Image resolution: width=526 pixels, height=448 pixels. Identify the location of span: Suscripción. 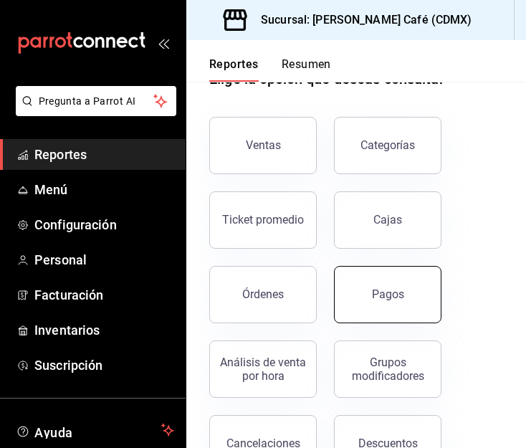
(104, 365).